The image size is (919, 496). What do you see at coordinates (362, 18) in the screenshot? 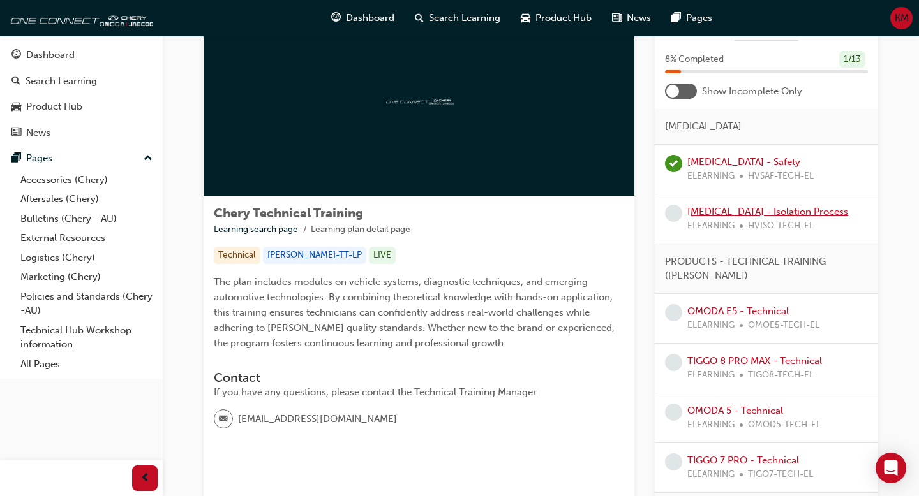
I see `a: guage-iconDashboard` at bounding box center [362, 18].